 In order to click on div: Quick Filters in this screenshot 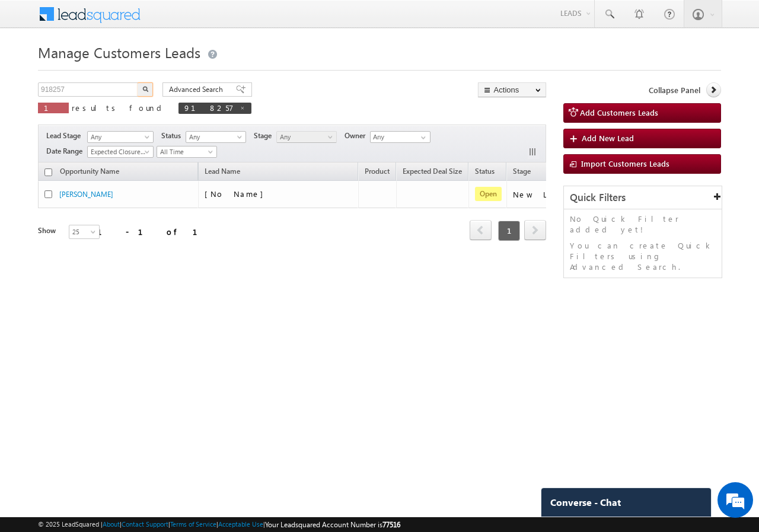, I will do `click(643, 197)`.